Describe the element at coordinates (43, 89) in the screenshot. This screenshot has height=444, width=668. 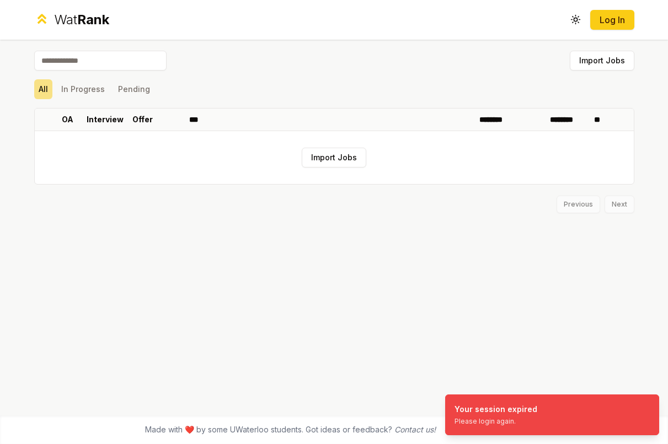
I see `button: All` at that location.